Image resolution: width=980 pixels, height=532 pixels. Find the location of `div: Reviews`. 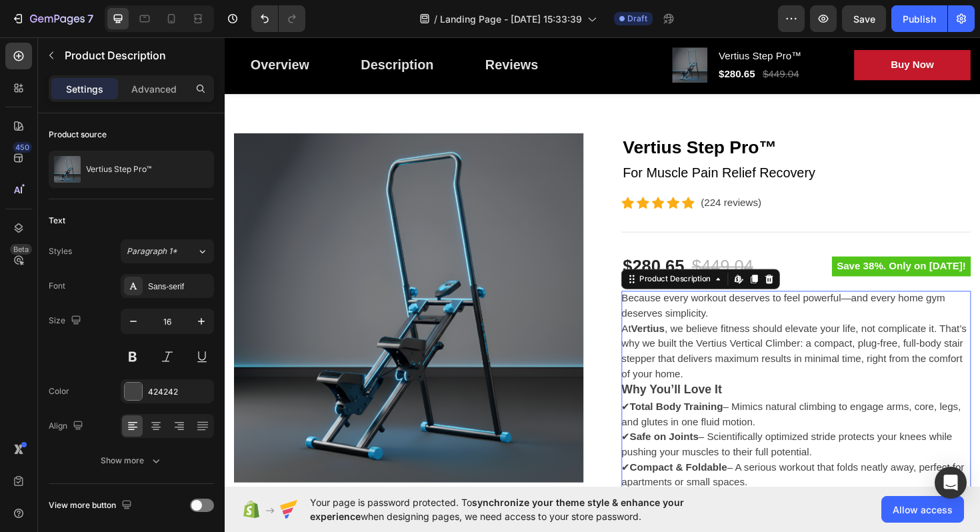

div: Reviews is located at coordinates (304, 31).